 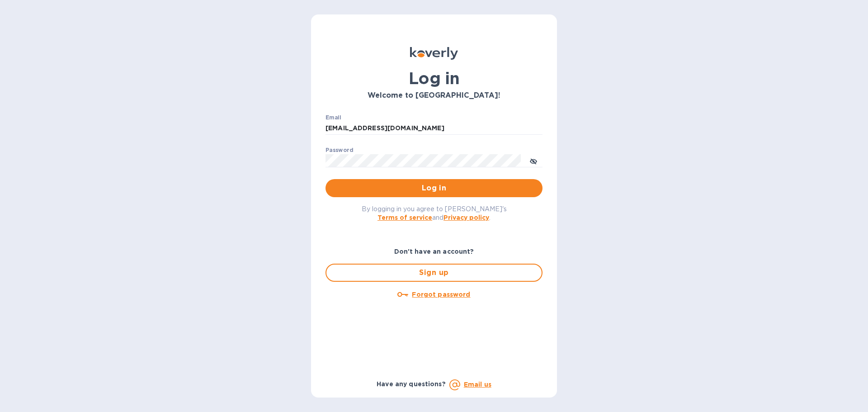 What do you see at coordinates (434, 273) in the screenshot?
I see `button: Sign up` at bounding box center [434, 273].